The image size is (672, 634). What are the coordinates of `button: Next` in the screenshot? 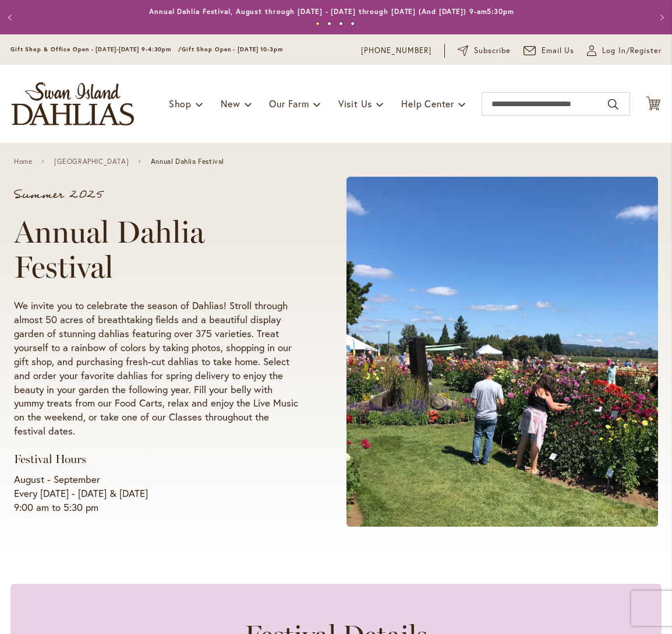 It's located at (661, 18).